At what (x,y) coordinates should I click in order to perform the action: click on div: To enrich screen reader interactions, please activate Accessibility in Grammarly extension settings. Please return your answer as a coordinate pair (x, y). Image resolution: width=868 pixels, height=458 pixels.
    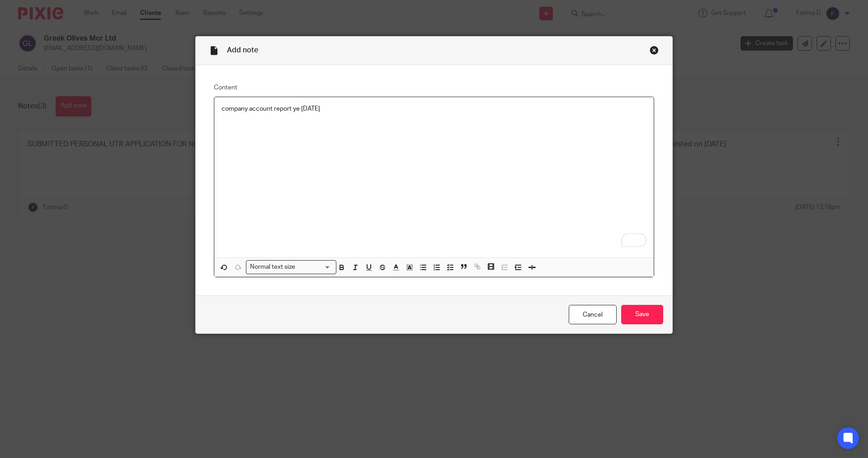
    Looking at the image, I should click on (434, 177).